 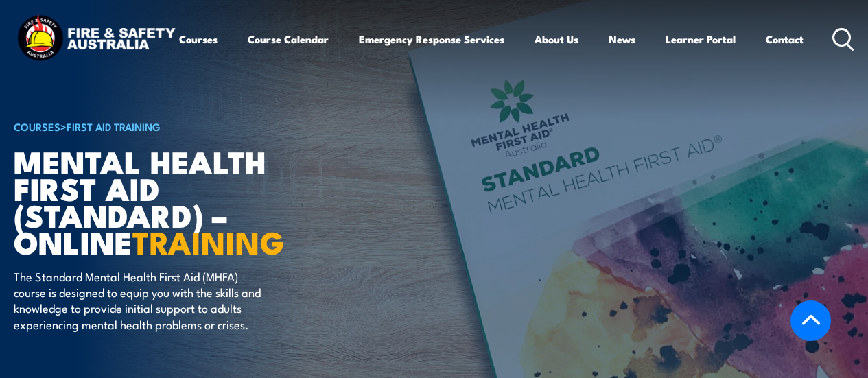 What do you see at coordinates (113, 126) in the screenshot?
I see `a: First Aid Training` at bounding box center [113, 126].